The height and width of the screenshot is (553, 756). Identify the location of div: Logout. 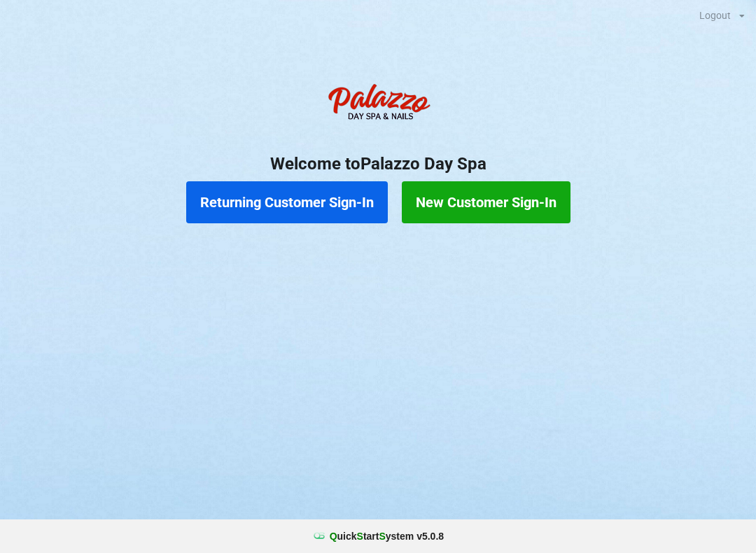
(715, 15).